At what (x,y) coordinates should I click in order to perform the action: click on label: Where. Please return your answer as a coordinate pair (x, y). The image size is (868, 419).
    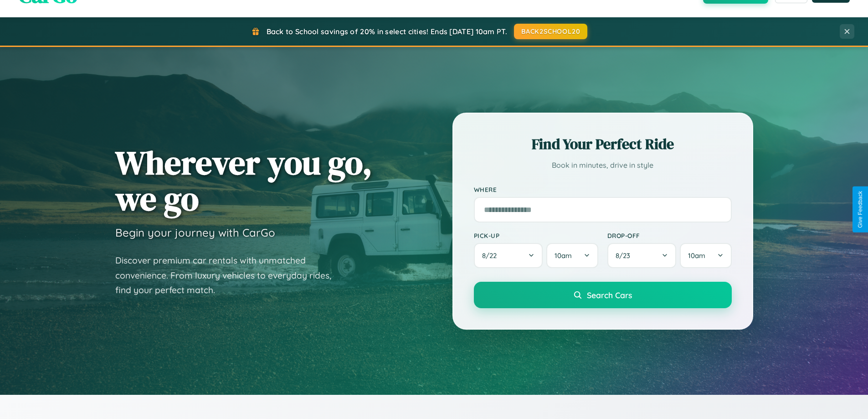
    Looking at the image, I should click on (603, 189).